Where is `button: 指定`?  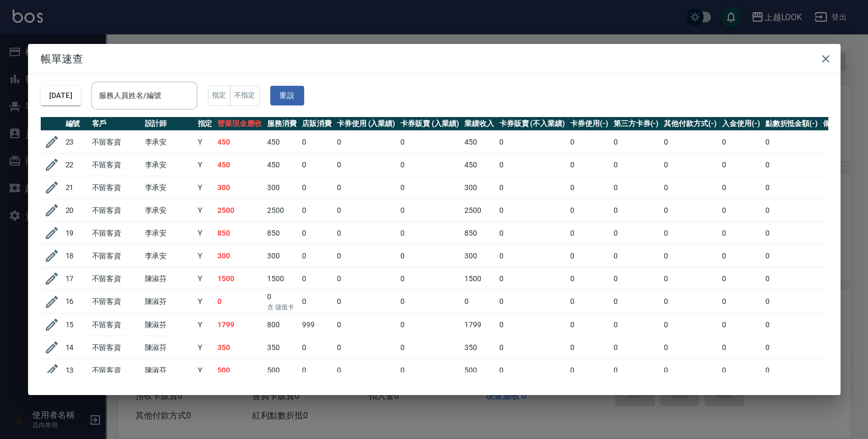 button: 指定 is located at coordinates (219, 95).